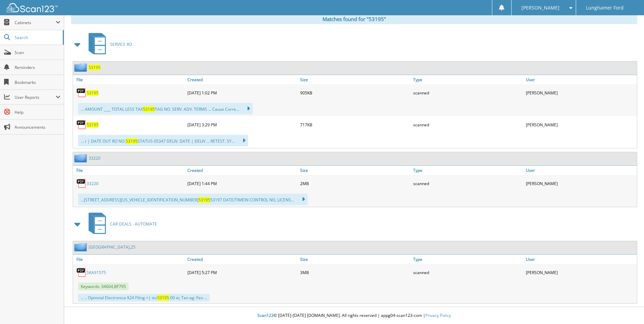 This screenshot has width=644, height=324. What do you see at coordinates (37, 82) in the screenshot?
I see `span: Bookmarks` at bounding box center [37, 82].